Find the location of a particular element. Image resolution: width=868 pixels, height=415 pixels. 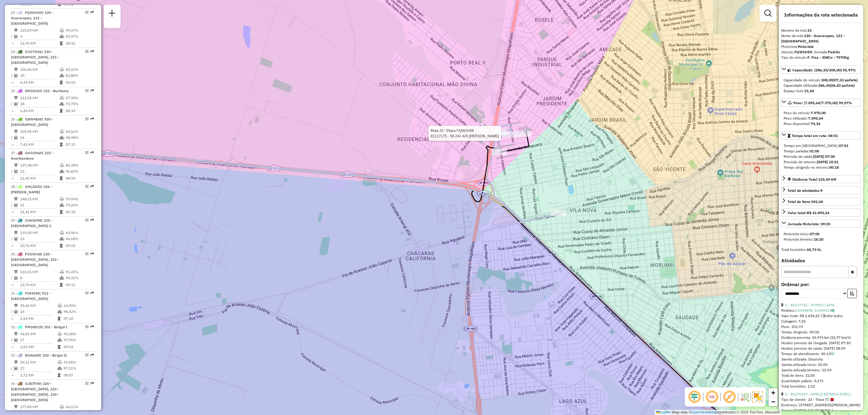

span: DMJ8J69 is located at coordinates (33, 91).